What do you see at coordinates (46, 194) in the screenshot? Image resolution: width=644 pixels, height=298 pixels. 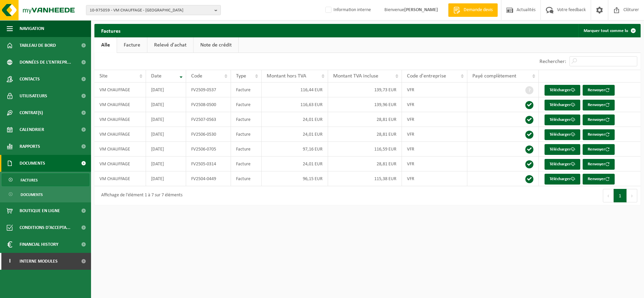 I see `a: Documents` at bounding box center [46, 194].